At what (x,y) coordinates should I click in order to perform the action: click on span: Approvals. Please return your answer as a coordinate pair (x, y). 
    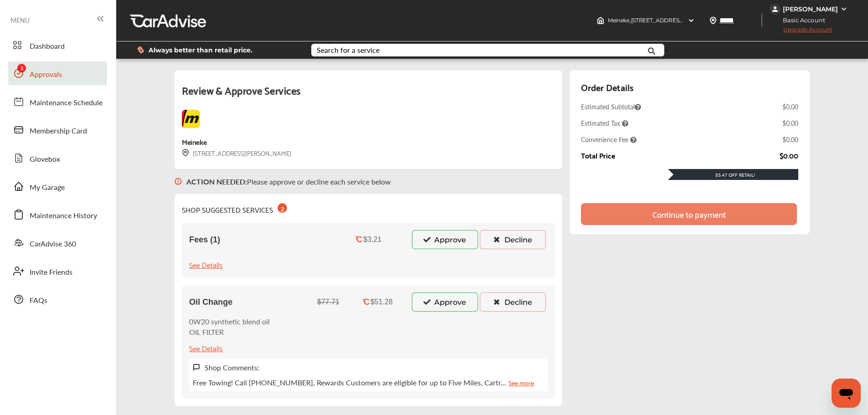
    Looking at the image, I should click on (46, 75).